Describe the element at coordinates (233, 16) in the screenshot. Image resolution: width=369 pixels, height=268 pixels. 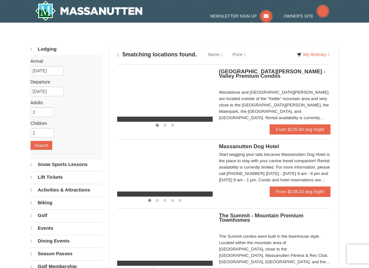
I see `span: Newsletter Sign Up` at that location.